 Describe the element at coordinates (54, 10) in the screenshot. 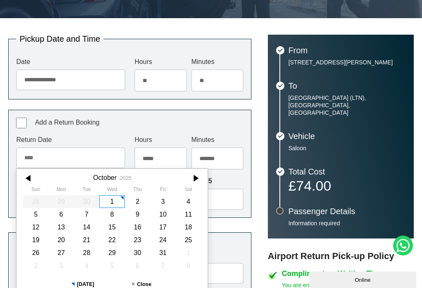

I see `div: Online` at that location.